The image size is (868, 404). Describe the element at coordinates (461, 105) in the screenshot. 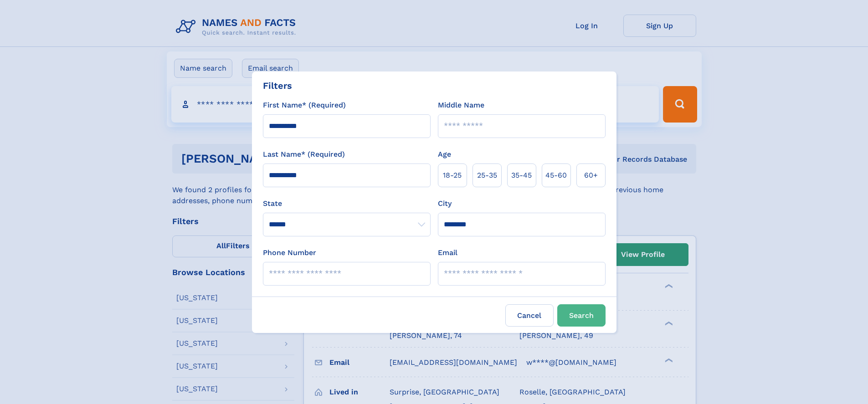

I see `label: Middle Name` at that location.